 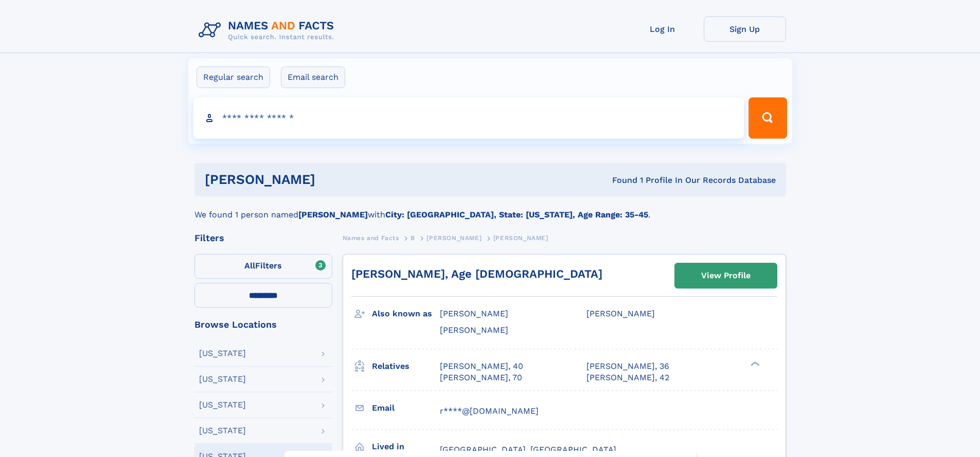 I want to click on button: Search Button, so click(x=767, y=118).